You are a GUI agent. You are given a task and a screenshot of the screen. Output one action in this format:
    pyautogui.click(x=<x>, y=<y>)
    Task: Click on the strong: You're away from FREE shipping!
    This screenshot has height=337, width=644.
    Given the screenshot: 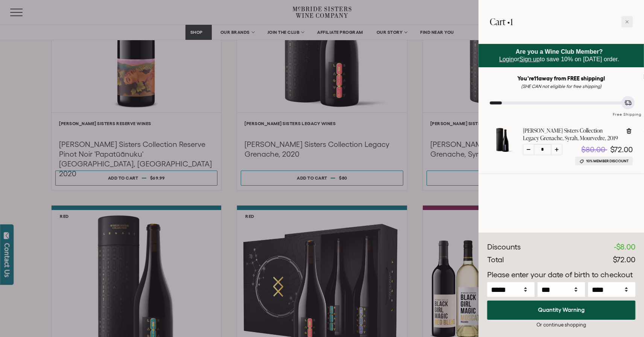 What is the action you would take?
    pyautogui.click(x=561, y=78)
    